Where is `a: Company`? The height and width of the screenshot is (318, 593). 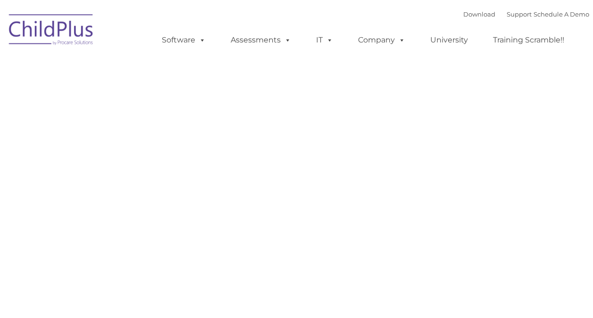
a: Company is located at coordinates (382, 40).